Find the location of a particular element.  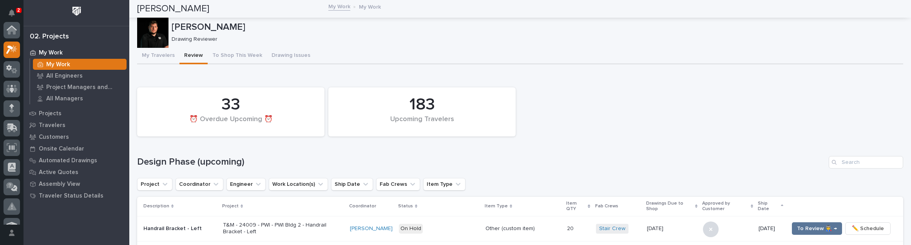

p: Automated Drawings is located at coordinates (68, 161).